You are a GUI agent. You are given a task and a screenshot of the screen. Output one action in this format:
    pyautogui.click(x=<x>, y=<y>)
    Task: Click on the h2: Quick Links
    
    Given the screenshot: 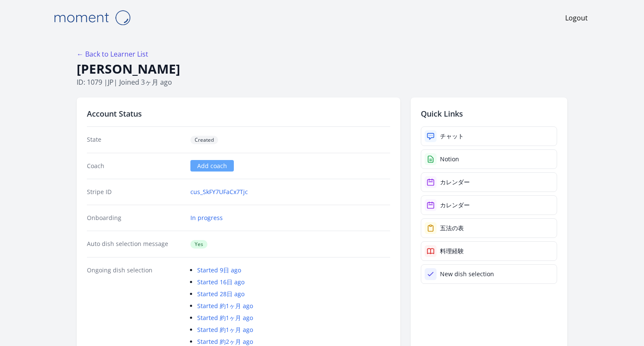 What is the action you would take?
    pyautogui.click(x=489, y=114)
    